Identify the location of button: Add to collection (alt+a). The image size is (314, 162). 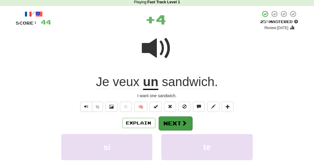
(228, 107).